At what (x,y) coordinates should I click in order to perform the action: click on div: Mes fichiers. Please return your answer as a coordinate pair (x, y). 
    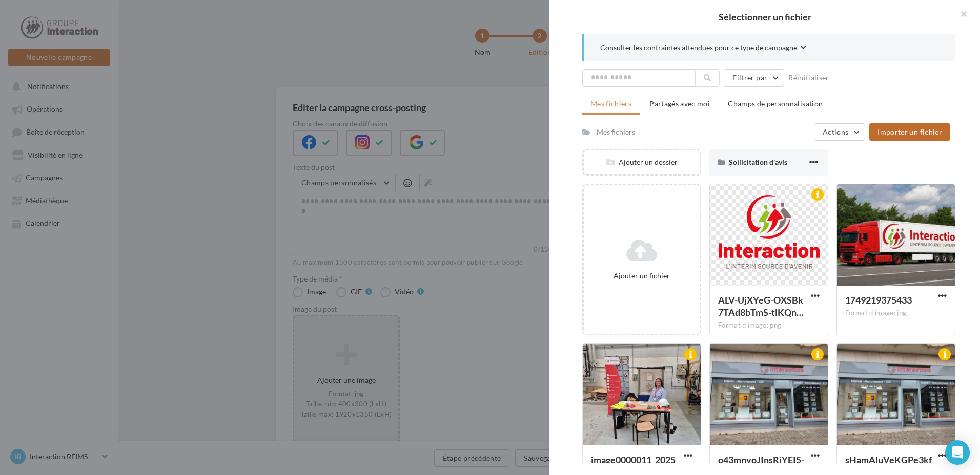
    Looking at the image, I should click on (615, 132).